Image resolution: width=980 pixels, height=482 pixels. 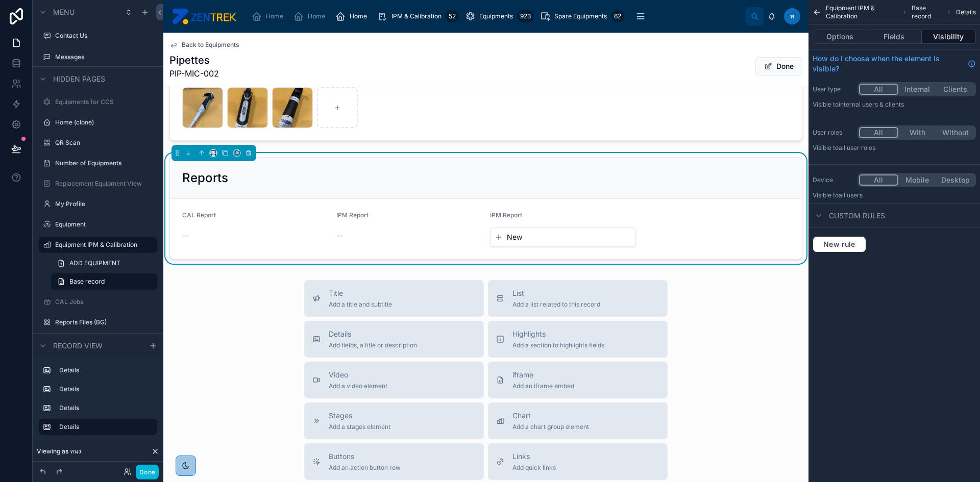 What do you see at coordinates (894, 104) in the screenshot?
I see `p: Visible to` at bounding box center [894, 104].